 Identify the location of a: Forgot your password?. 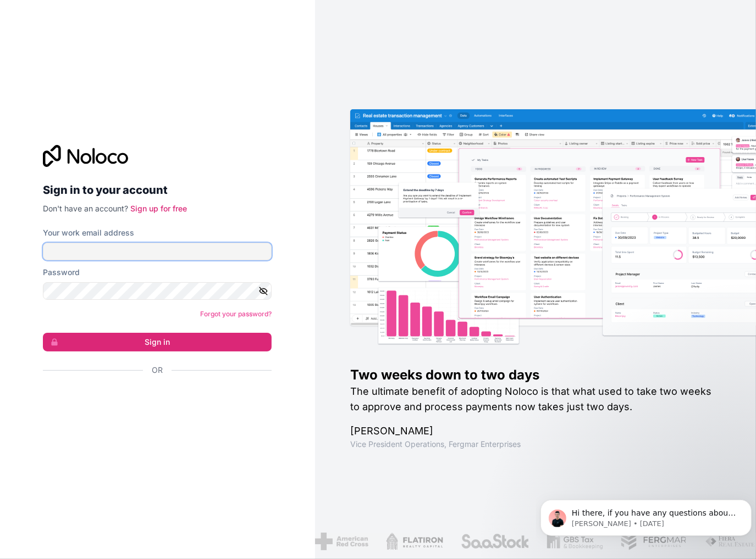
(235, 313).